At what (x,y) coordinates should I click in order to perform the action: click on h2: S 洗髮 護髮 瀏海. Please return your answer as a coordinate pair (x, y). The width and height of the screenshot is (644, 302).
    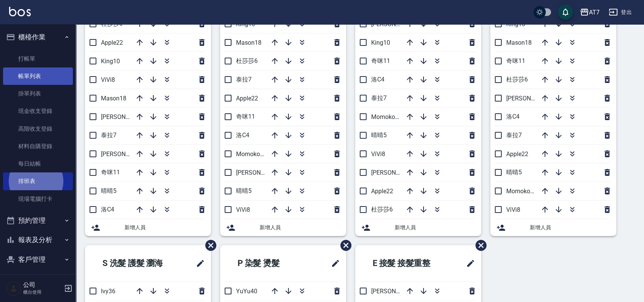
    Looking at the image, I should click on (137, 263).